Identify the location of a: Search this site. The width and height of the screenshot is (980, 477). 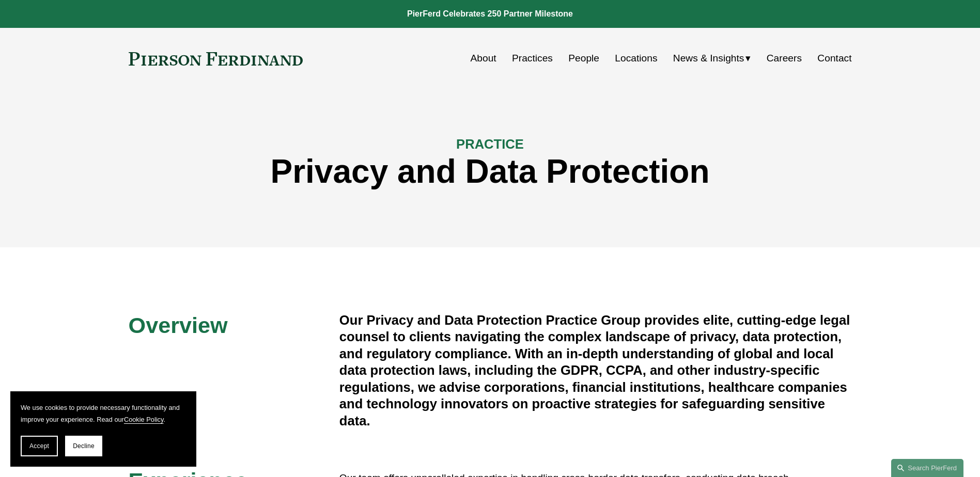
(927, 468).